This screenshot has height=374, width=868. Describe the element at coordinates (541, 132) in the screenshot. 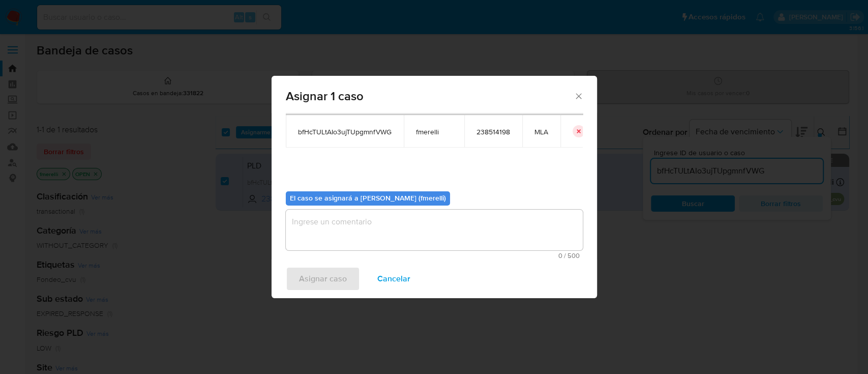

I see `span: MLA` at that location.